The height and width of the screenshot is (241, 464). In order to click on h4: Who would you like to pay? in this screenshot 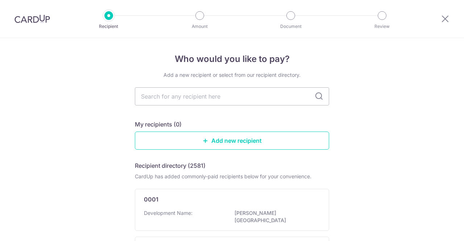, I will do `click(232, 59)`.